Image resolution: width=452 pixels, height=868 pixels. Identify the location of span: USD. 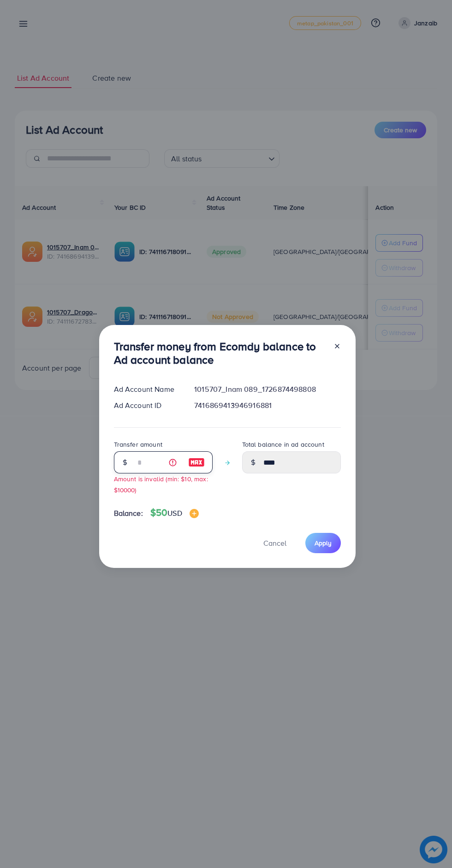
(175, 513).